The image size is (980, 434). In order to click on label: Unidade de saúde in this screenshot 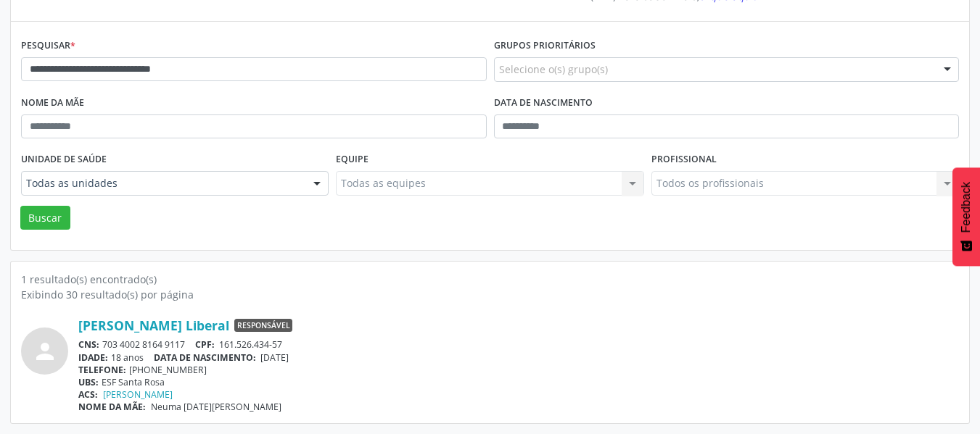, I will do `click(64, 160)`.